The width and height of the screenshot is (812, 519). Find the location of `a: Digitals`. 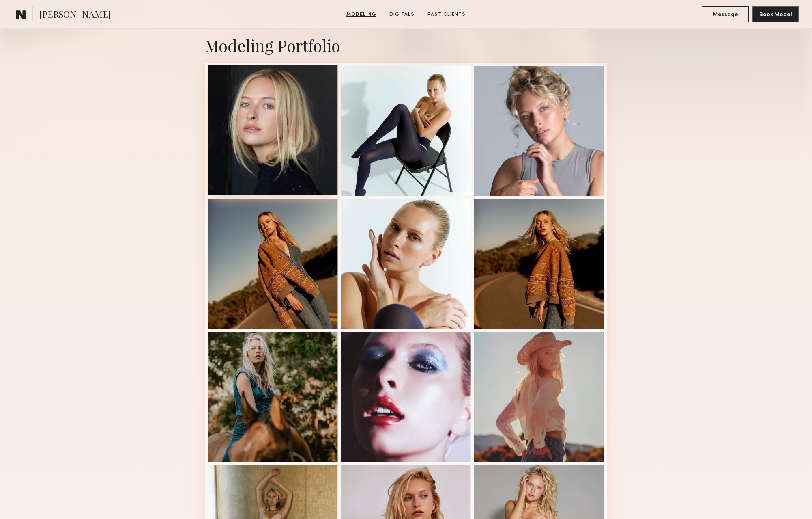

a: Digitals is located at coordinates (402, 14).